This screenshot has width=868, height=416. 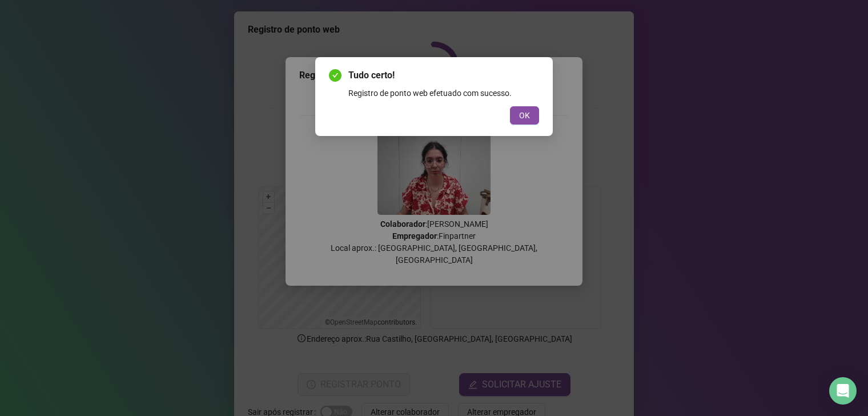 What do you see at coordinates (524, 115) in the screenshot?
I see `button: OK` at bounding box center [524, 115].